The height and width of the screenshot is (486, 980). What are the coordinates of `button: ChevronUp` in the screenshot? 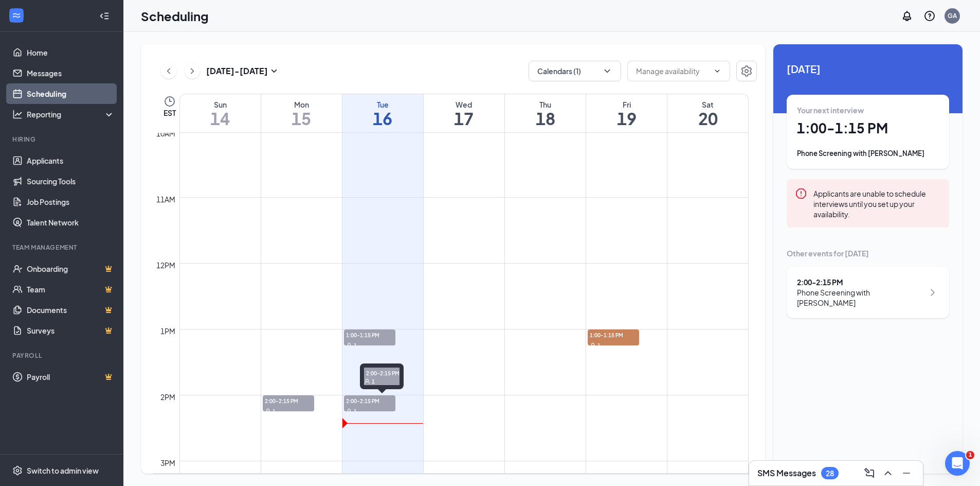 It's located at (888, 473).